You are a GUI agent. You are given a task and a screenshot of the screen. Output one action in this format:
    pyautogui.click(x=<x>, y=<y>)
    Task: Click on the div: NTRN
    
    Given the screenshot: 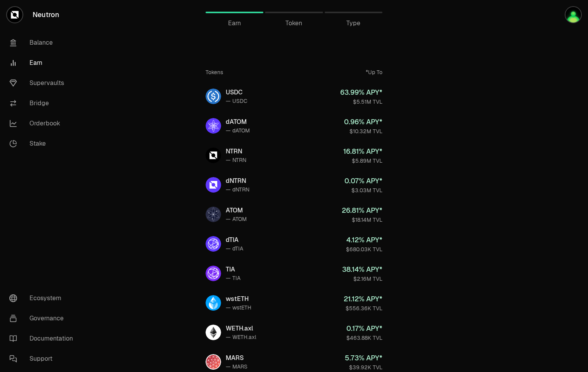 What is the action you would take?
    pyautogui.click(x=236, y=152)
    